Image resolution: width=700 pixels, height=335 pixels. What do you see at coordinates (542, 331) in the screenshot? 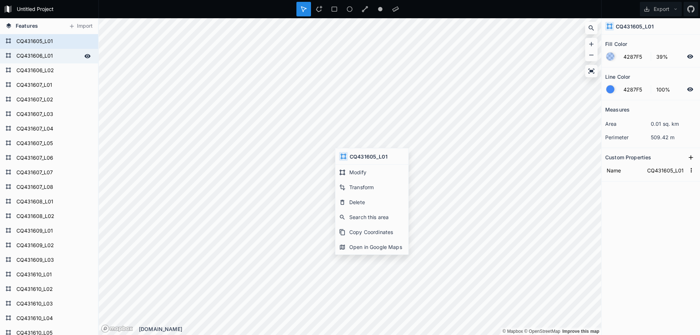
I see `a: OpenStreetMap` at bounding box center [542, 331].